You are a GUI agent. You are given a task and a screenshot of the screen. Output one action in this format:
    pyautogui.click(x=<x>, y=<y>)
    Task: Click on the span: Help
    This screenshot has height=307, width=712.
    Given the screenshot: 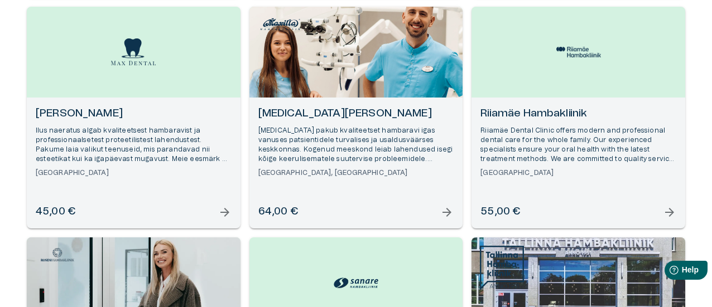 What is the action you would take?
    pyautogui.click(x=65, y=13)
    